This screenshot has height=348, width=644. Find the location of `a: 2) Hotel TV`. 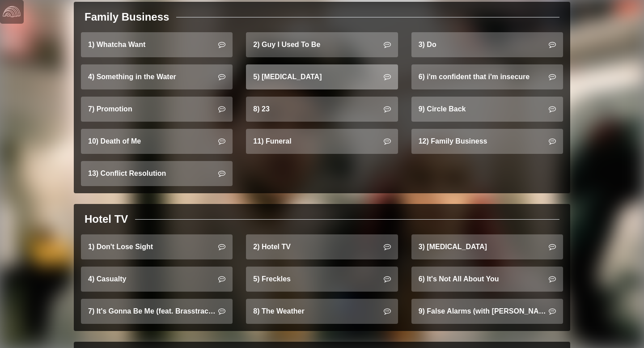

a: 2) Hotel TV is located at coordinates (321, 247).